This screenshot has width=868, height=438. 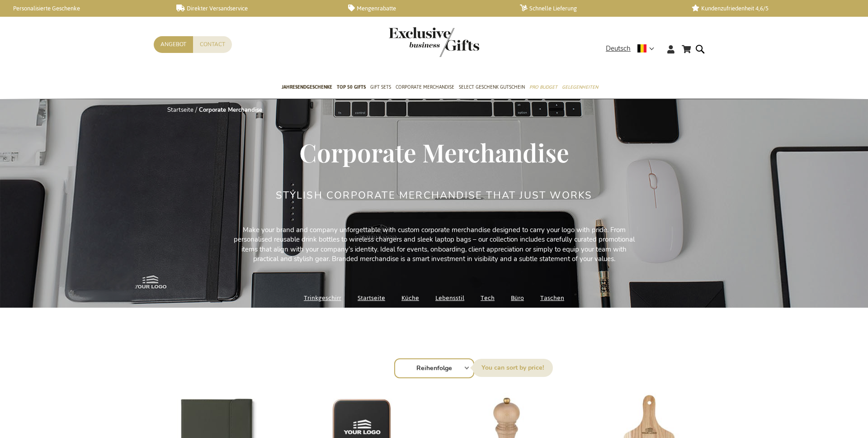 What do you see at coordinates (322, 298) in the screenshot?
I see `a: Trinkgeschirr` at bounding box center [322, 298].